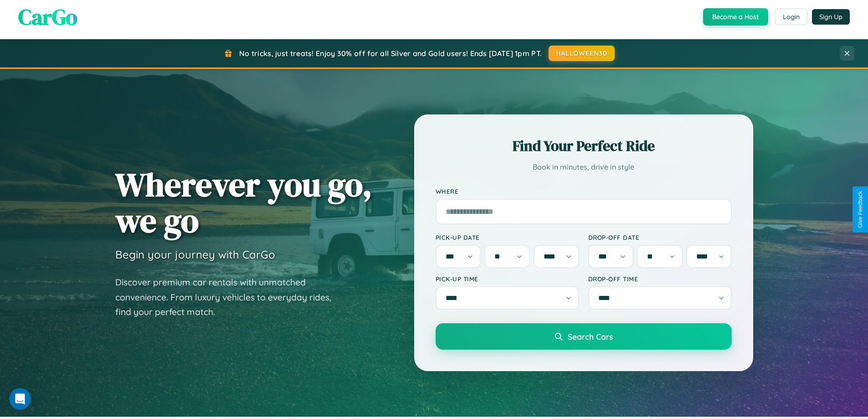  I want to click on h2: Find Your Perfect Ride, so click(584, 146).